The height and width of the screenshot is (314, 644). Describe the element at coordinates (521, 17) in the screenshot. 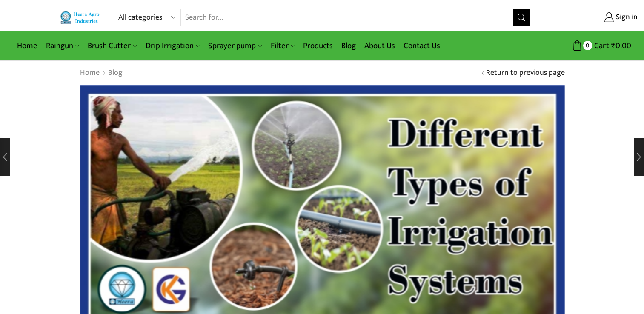

I see `button: Search button` at that location.